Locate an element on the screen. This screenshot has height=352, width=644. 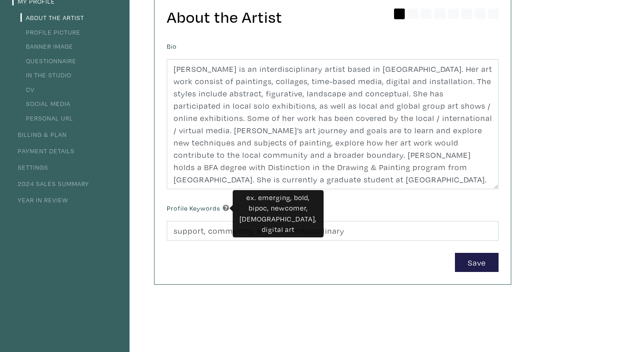
a: Year in Review is located at coordinates (40, 199).